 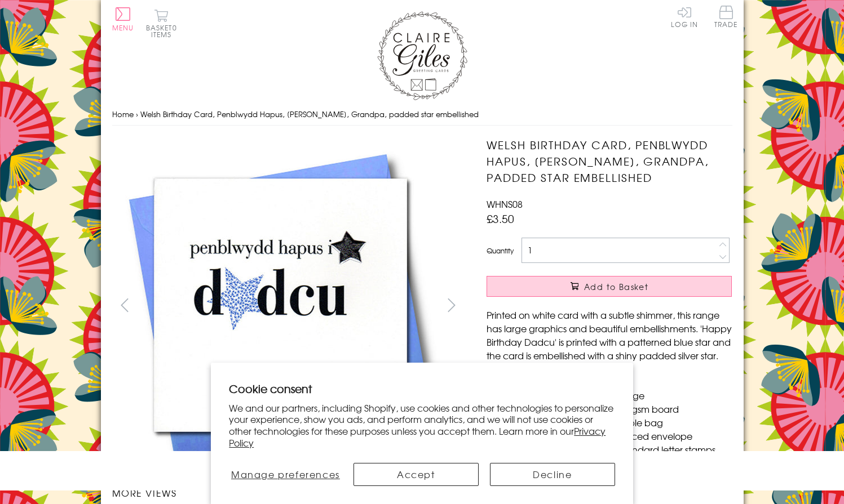 I want to click on span: WHNS08, so click(x=504, y=204).